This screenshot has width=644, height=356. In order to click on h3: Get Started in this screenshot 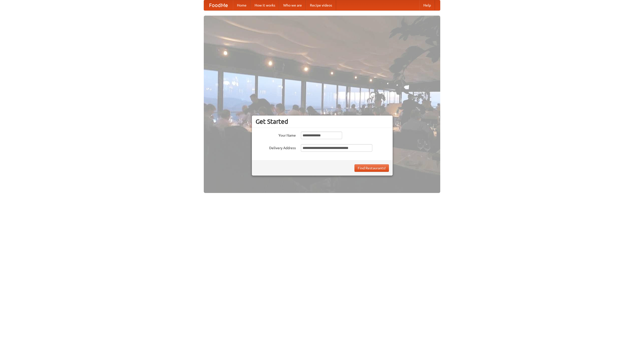, I will do `click(322, 121)`.